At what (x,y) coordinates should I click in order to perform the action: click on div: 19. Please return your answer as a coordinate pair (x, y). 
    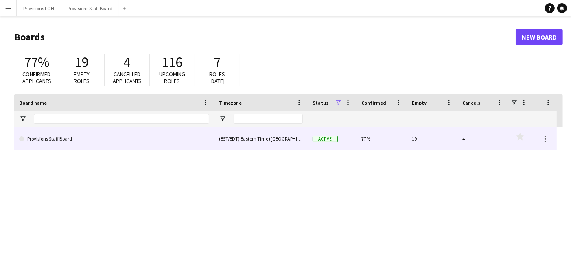
    Looking at the image, I should click on (432, 138).